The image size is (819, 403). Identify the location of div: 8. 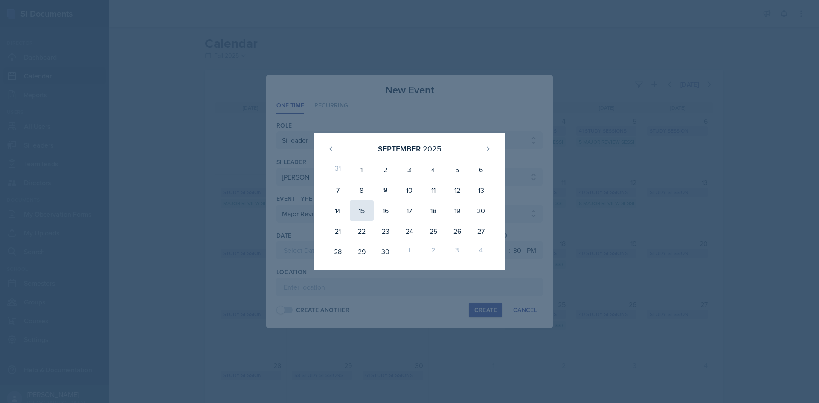
(362, 190).